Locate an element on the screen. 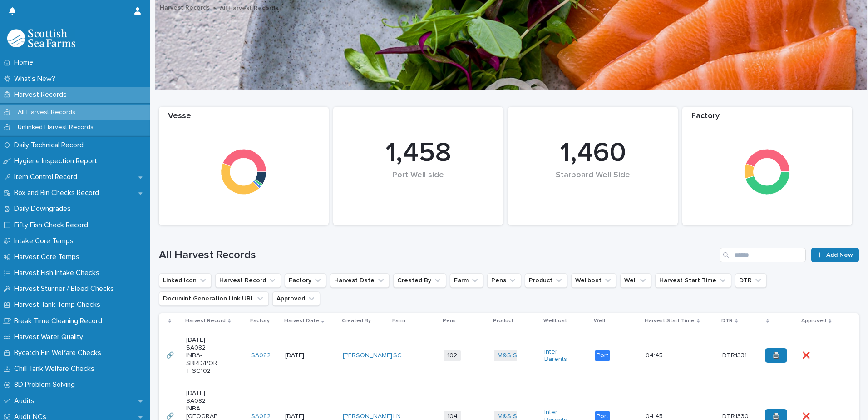  button: Linked Icon is located at coordinates (185, 280).